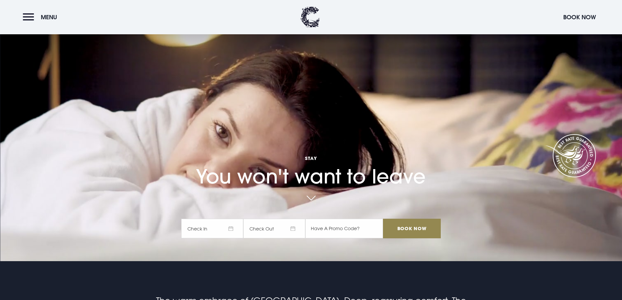  Describe the element at coordinates (579, 17) in the screenshot. I see `button: Book Now` at that location.